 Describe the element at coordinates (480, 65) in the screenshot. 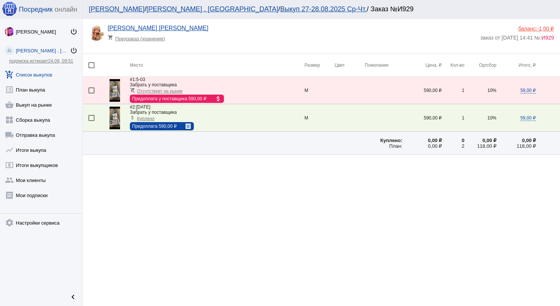

I see `th: Оргсбор` at that location.